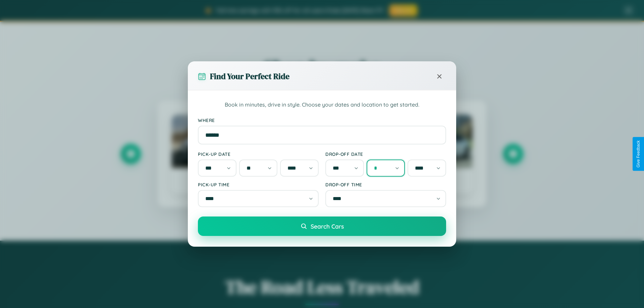 This screenshot has width=644, height=308. What do you see at coordinates (386, 154) in the screenshot?
I see `label: Drop-off Date` at bounding box center [386, 154].